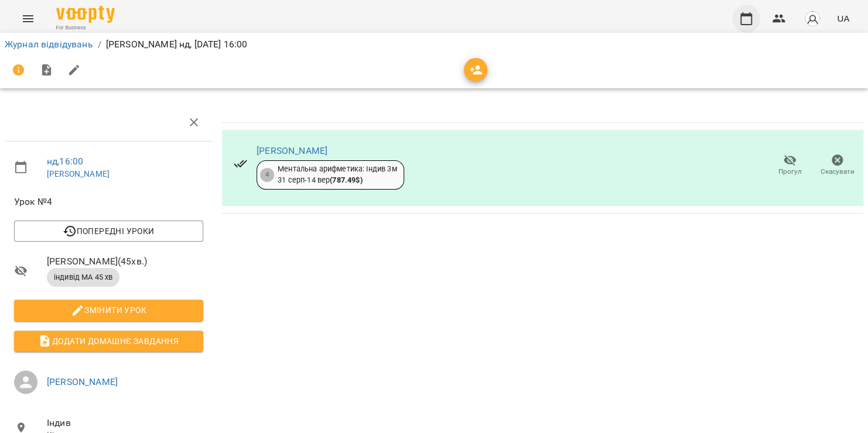  What do you see at coordinates (837, 166) in the screenshot?
I see `button: Скасувати` at bounding box center [837, 166].